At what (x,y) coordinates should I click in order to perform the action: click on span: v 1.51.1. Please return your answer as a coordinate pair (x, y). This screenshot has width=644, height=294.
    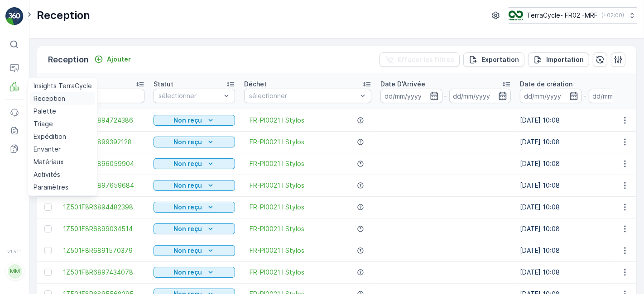
    Looking at the image, I should click on (14, 251).